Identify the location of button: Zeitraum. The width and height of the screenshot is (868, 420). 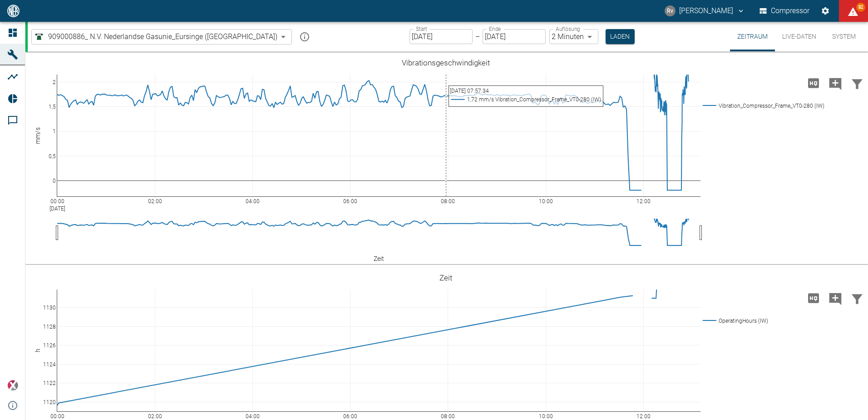
(752, 37).